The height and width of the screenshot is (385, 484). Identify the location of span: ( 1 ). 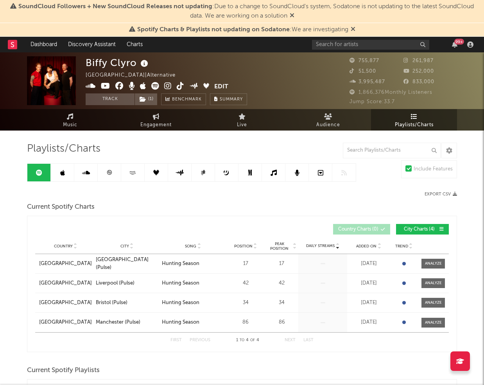
(146, 99).